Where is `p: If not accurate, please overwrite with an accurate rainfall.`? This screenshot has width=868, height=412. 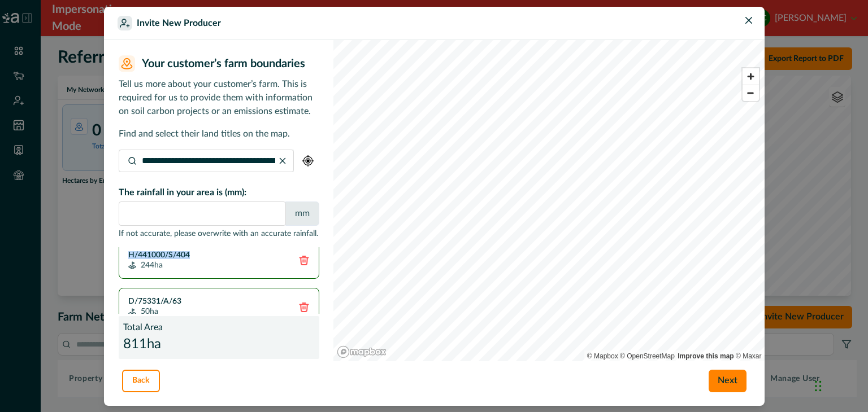
p: If not accurate, please overwrite with an accurate rainfall. is located at coordinates (219, 234).